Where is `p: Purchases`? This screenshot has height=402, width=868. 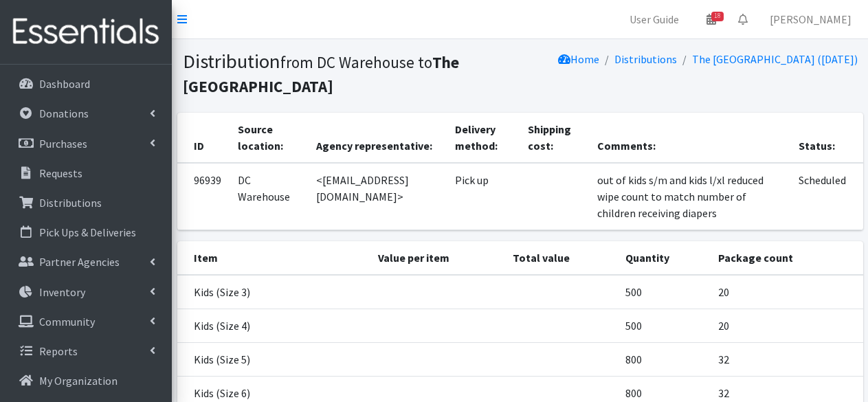 p: Purchases is located at coordinates (63, 143).